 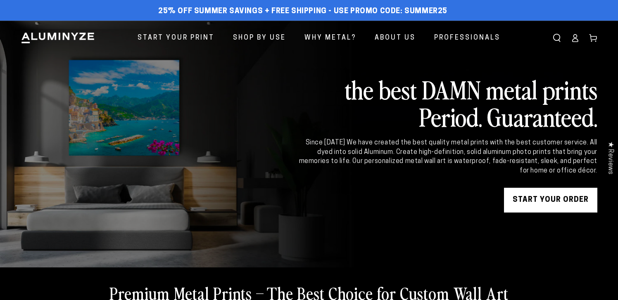 What do you see at coordinates (447, 103) in the screenshot?
I see `h2: the best DAMN metal prints Period. Guaranteed.` at bounding box center [447, 103].